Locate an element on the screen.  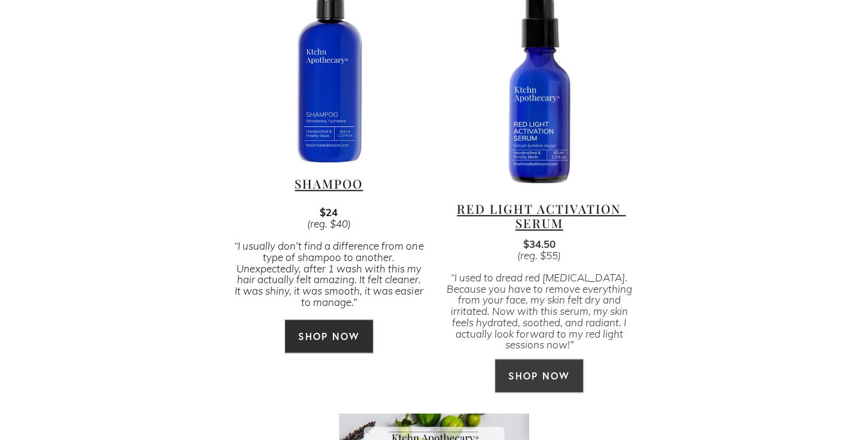
span: RED LIGHT ACTIVATION SERUM is located at coordinates (542, 215).